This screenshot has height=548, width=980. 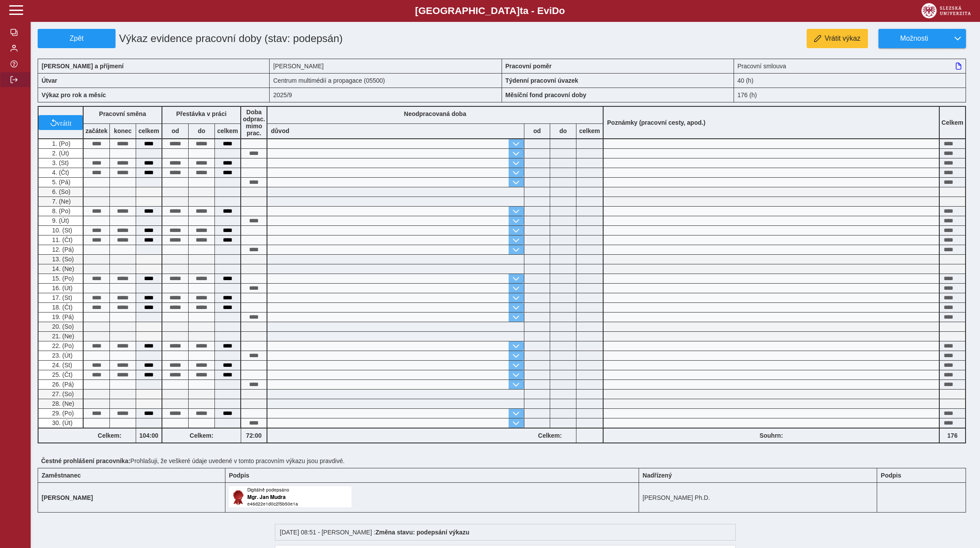 I want to click on span: 17. (St), so click(x=61, y=298).